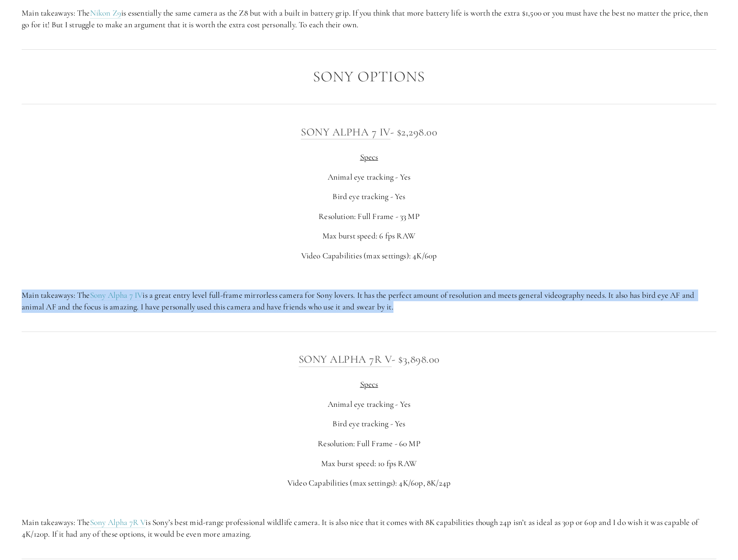 The image size is (738, 560). Describe the element at coordinates (369, 301) in the screenshot. I see `p: Main takeaways: The is a great entry level full-frame mirrorless camera for Sony lovers. It has t...` at that location.